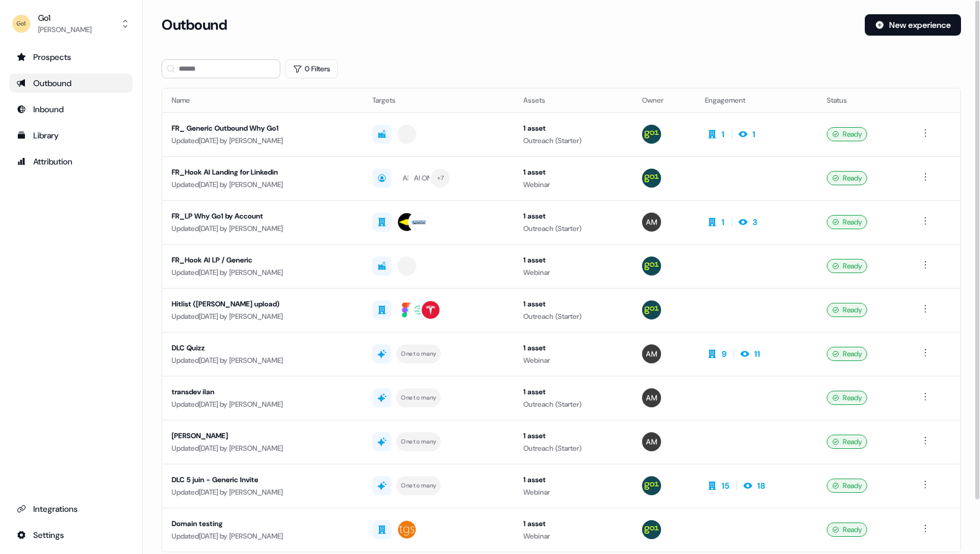 Image resolution: width=980 pixels, height=554 pixels. Describe the element at coordinates (263, 348) in the screenshot. I see `div: DLC Quizz` at that location.